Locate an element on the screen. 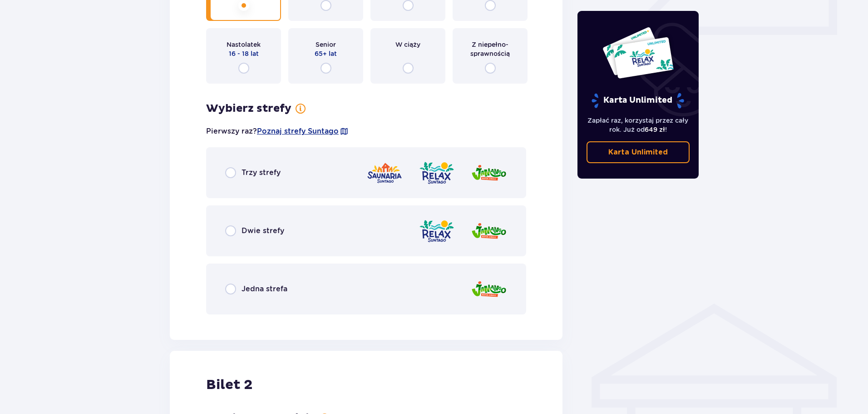 The height and width of the screenshot is (414, 868). span: Z niepełno­sprawnością is located at coordinates (490, 49).